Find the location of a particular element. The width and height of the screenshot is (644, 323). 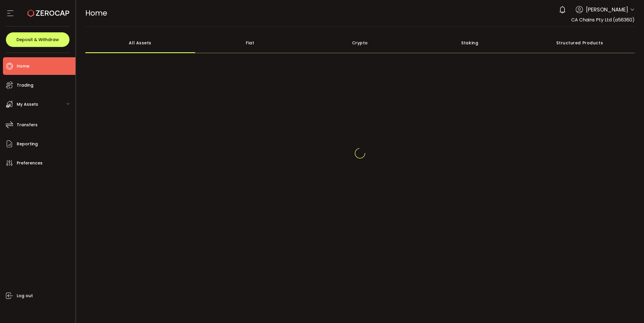

div: All Assets is located at coordinates (140, 43).